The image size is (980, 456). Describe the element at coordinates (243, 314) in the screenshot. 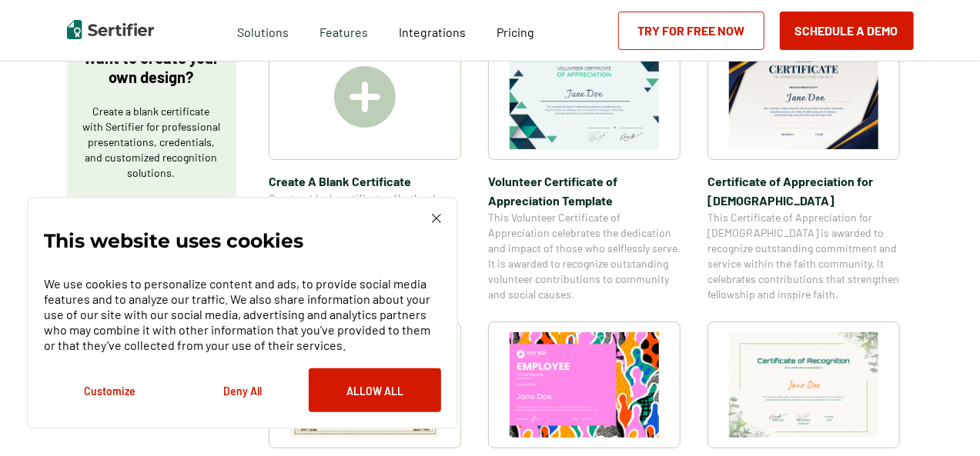

I see `p: We use cookies to personalize content and ads, to provide social media features and to analyze ou...` at that location.